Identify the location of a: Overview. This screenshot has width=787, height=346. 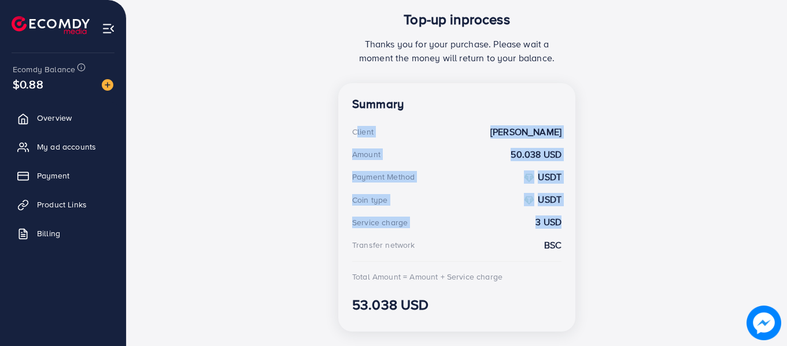
(63, 118).